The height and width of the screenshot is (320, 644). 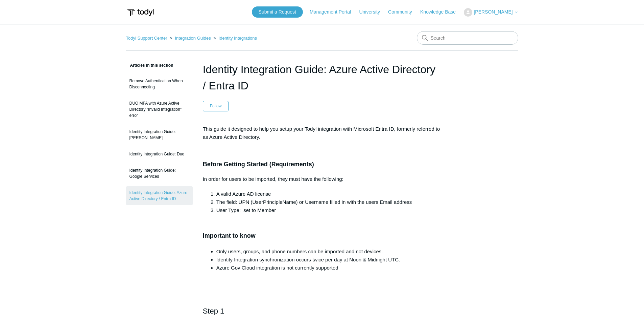 I want to click on a: Management Portal, so click(x=334, y=12).